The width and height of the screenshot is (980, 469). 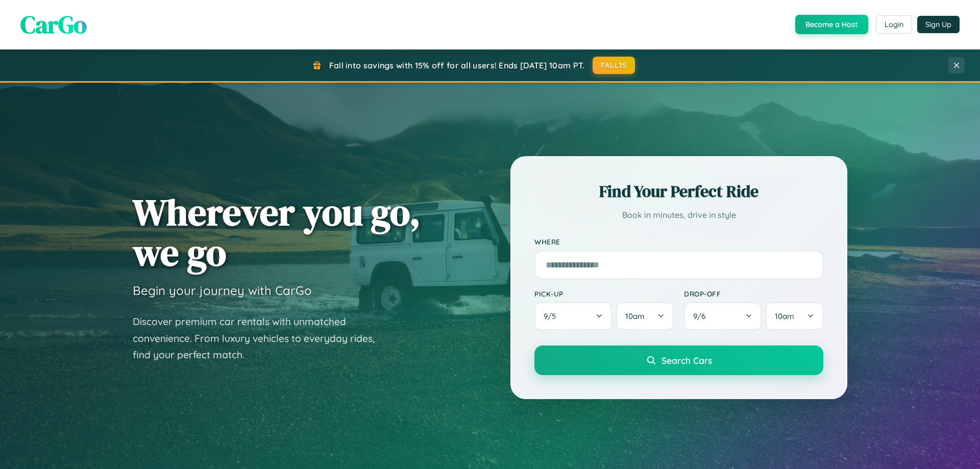 I want to click on h1: Wherever you go, we go, so click(x=277, y=232).